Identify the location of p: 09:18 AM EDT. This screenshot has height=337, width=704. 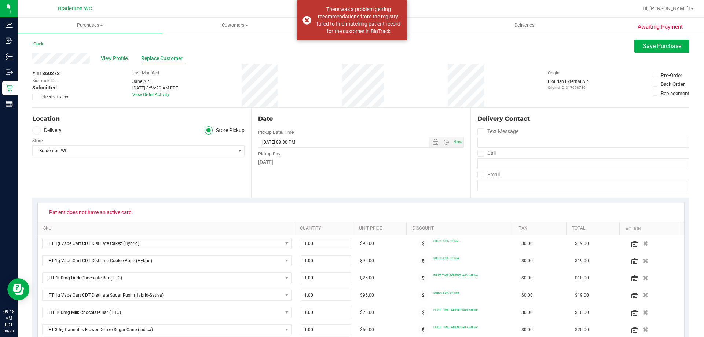
(9, 318).